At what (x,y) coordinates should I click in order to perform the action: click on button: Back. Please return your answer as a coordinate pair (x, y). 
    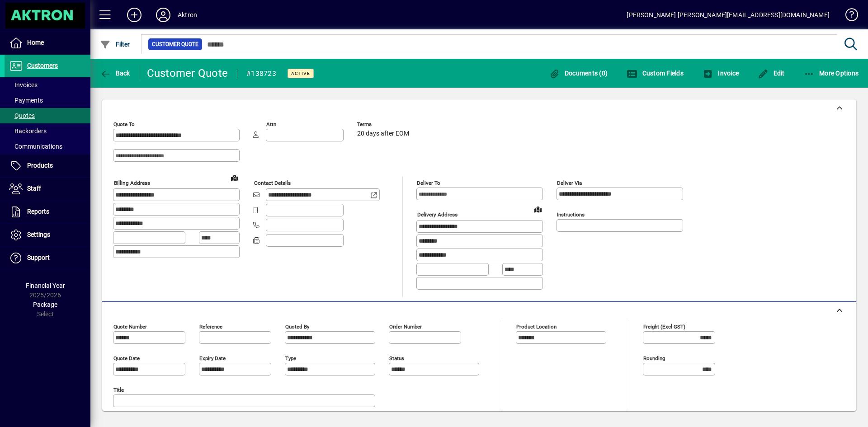
    Looking at the image, I should click on (115, 73).